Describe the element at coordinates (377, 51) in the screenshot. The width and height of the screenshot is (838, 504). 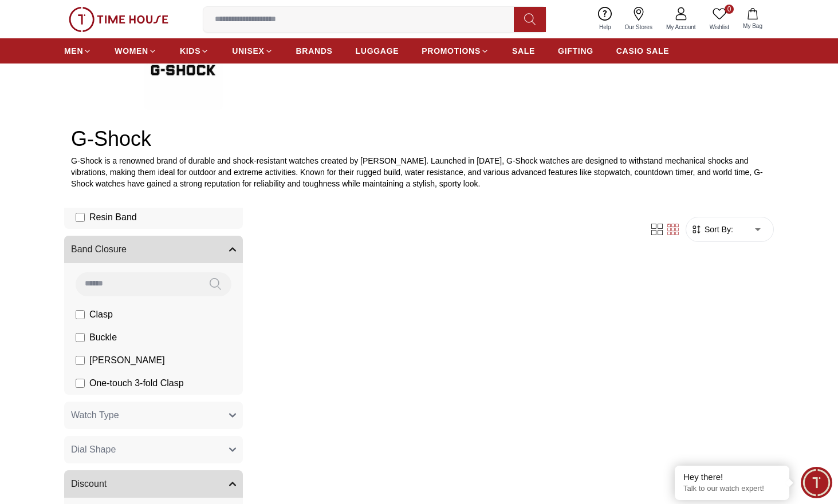
I see `span: LUGGAGE` at that location.